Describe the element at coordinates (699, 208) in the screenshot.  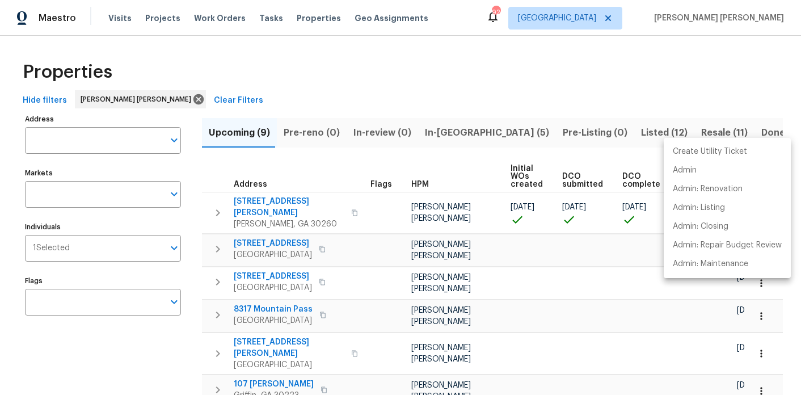
I see `p: Admin: Listing` at that location.